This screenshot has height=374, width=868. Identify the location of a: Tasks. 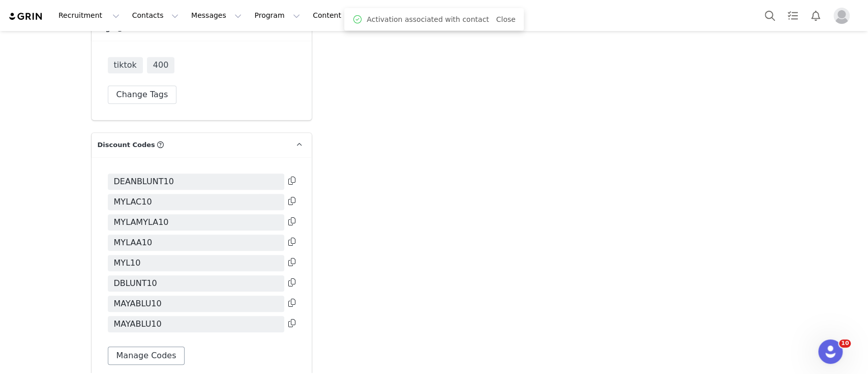
(793, 15).